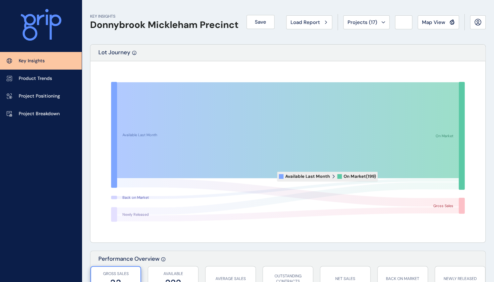 This screenshot has width=494, height=282. I want to click on span: Projects ( 17 ), so click(362, 22).